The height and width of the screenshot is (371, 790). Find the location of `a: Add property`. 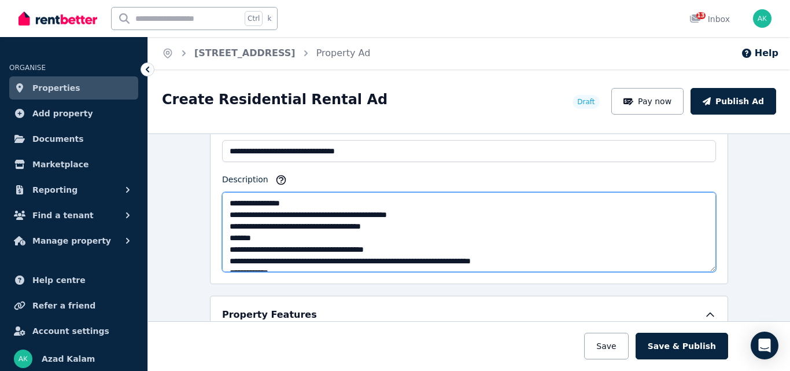

a: Add property is located at coordinates (73, 113).